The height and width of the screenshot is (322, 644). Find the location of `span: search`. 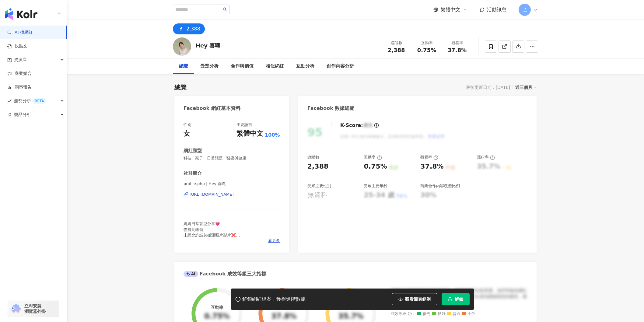

span: search is located at coordinates (225, 10).